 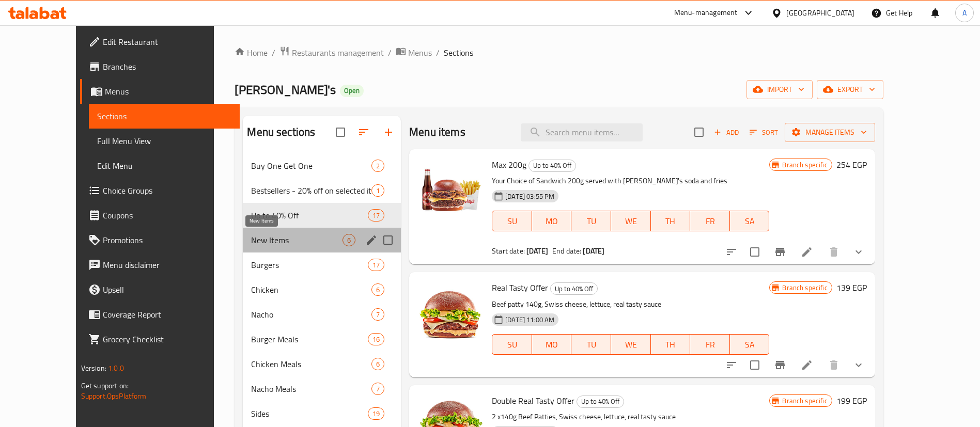 I want to click on button: WE, so click(x=631, y=345).